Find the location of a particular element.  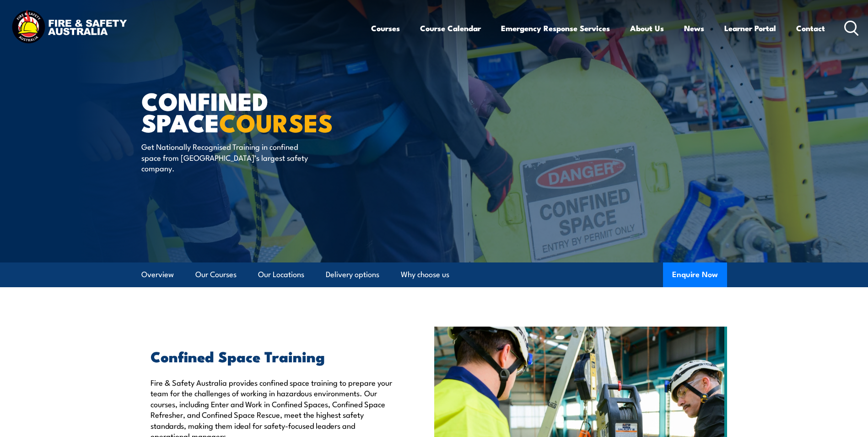

a: Overview is located at coordinates (157, 274).